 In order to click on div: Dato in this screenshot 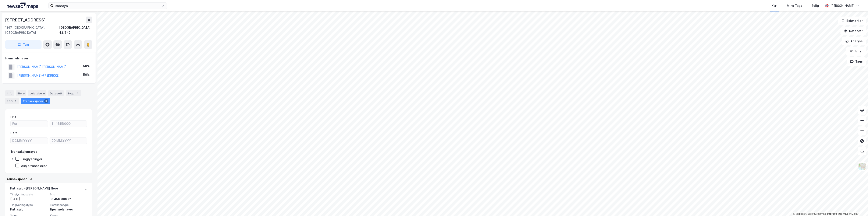, I will do `click(14, 133)`.